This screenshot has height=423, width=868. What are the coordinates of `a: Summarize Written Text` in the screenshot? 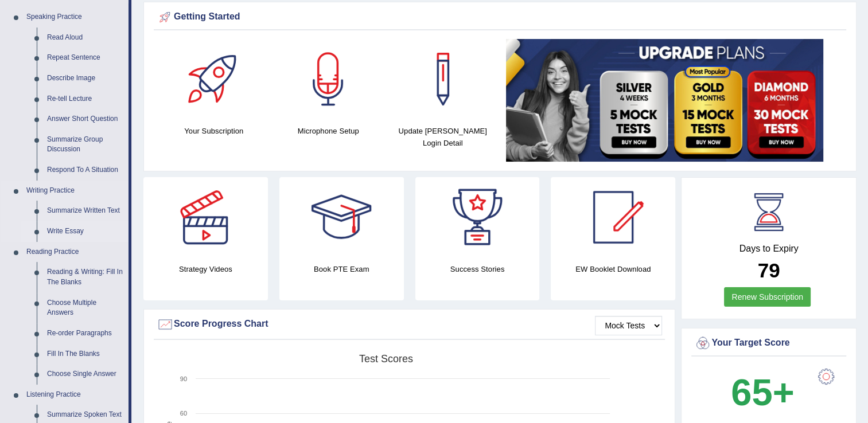 It's located at (85, 211).